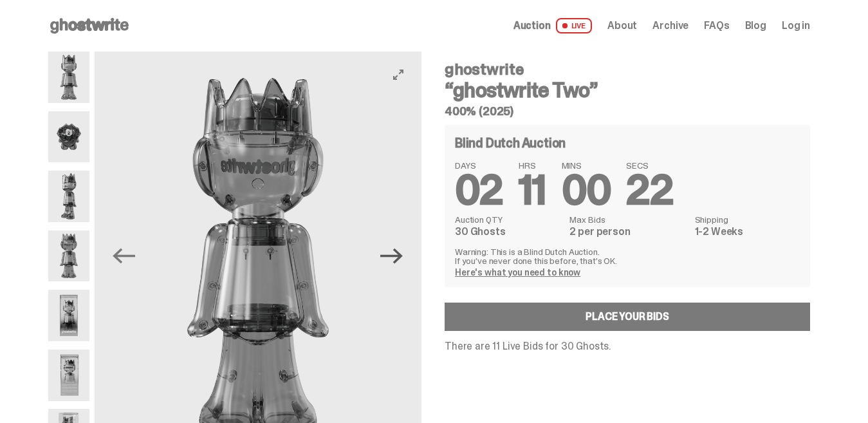 Image resolution: width=868 pixels, height=423 pixels. Describe the element at coordinates (627, 317) in the screenshot. I see `a: Place your Bids` at that location.